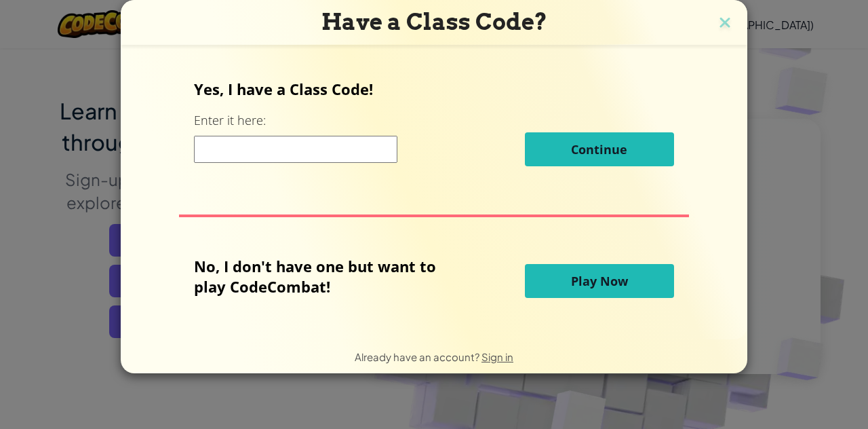 The height and width of the screenshot is (429, 868). I want to click on span: Continue, so click(599, 150).